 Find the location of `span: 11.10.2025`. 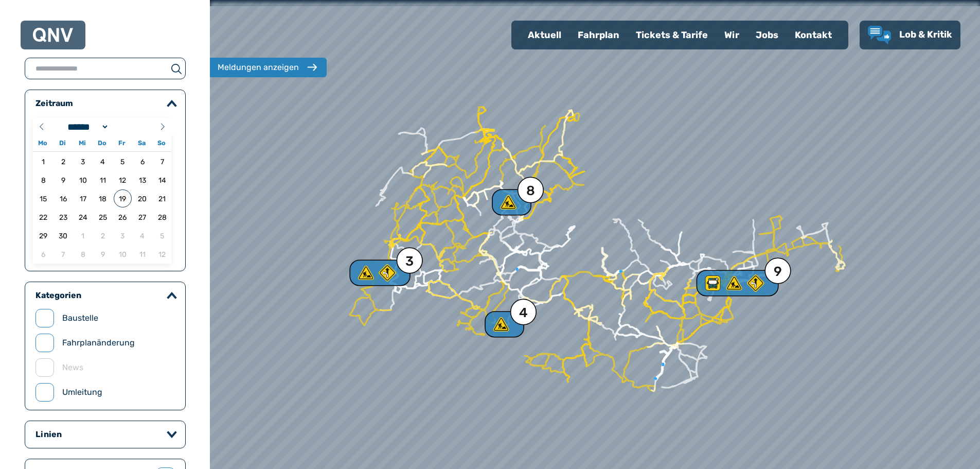

span: 11.10.2025 is located at coordinates (142, 254).